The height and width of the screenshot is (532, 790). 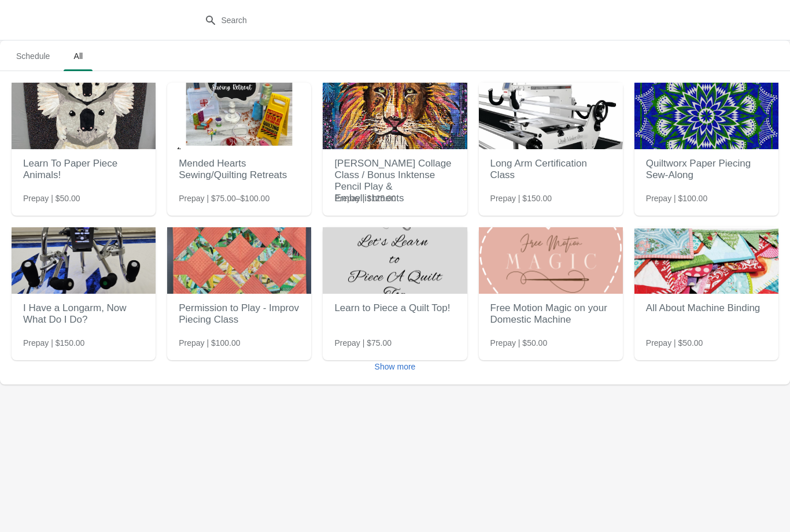 I want to click on span: Prepay | $75.00, so click(x=363, y=343).